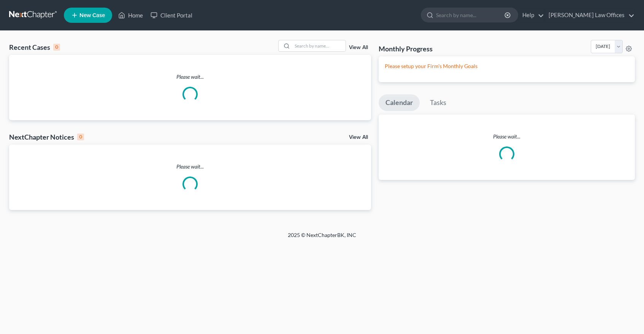 The width and height of the screenshot is (644, 334). Describe the element at coordinates (406, 49) in the screenshot. I see `h3: Monthly Progress` at that location.